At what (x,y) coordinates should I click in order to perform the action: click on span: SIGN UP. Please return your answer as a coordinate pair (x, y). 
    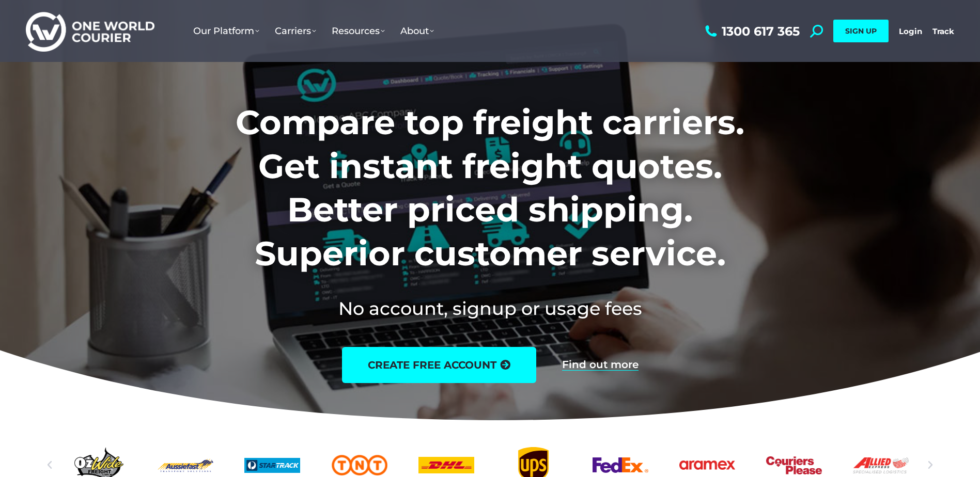
    Looking at the image, I should click on (860, 31).